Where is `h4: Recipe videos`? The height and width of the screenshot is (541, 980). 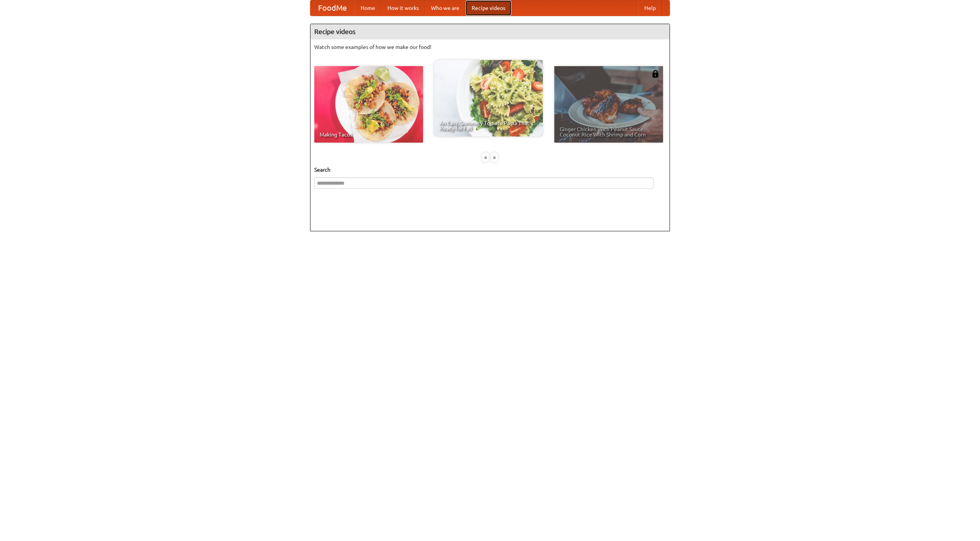 h4: Recipe videos is located at coordinates (490, 32).